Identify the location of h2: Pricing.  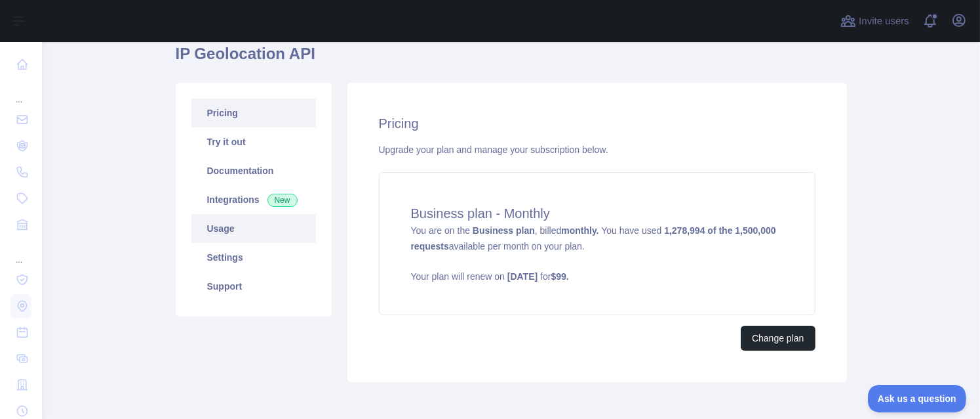
(597, 123).